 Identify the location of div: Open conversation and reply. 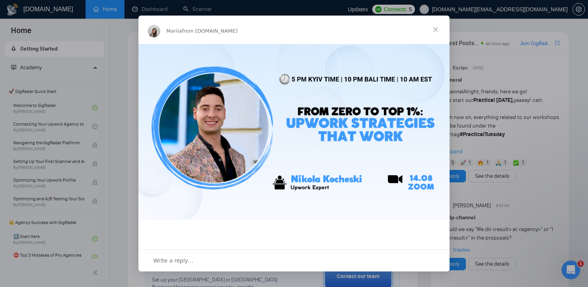
(294, 260).